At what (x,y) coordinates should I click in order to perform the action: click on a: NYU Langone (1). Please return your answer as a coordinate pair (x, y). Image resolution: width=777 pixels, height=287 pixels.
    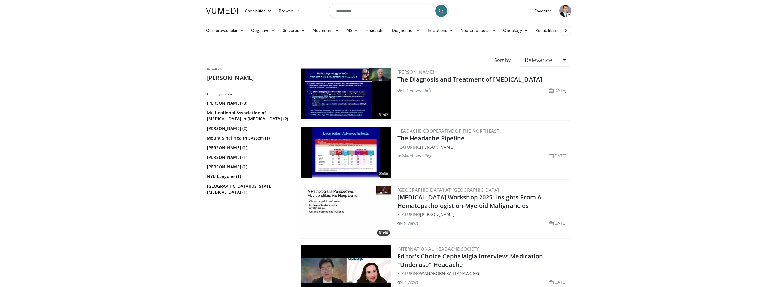
    Looking at the image, I should click on (248, 176).